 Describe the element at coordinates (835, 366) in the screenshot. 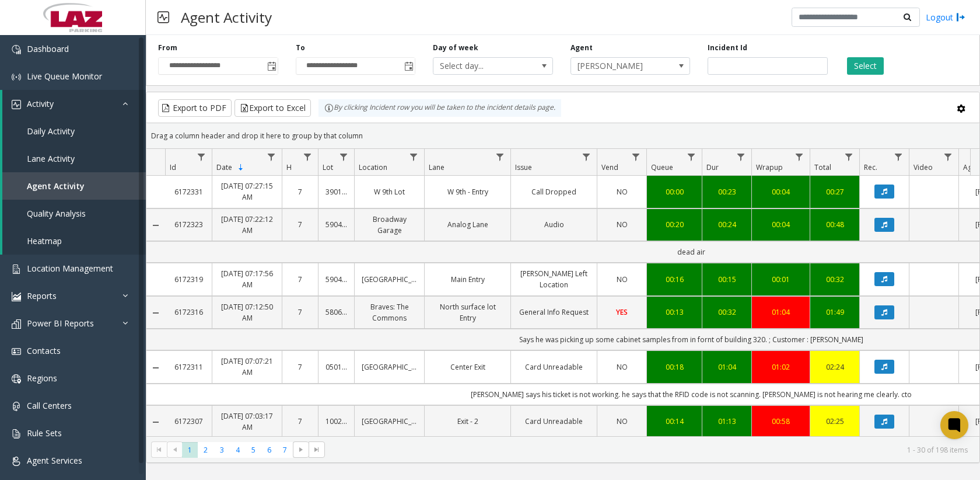

I see `a: 02:24` at that location.